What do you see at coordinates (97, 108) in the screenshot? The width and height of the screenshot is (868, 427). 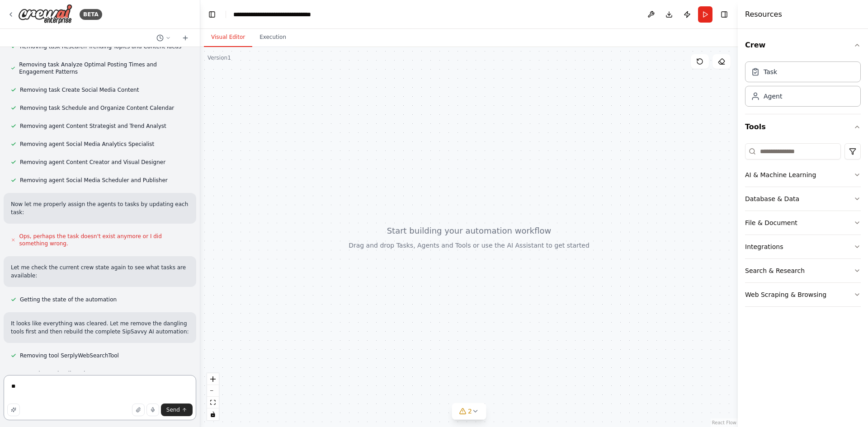 I see `span: Removing task Schedule and Organize Content Calendar` at bounding box center [97, 108].